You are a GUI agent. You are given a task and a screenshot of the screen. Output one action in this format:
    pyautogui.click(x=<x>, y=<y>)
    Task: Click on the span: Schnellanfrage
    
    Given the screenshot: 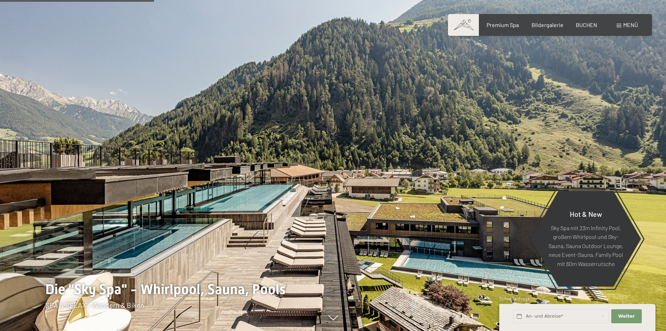 What is the action you would take?
    pyautogui.click(x=514, y=298)
    